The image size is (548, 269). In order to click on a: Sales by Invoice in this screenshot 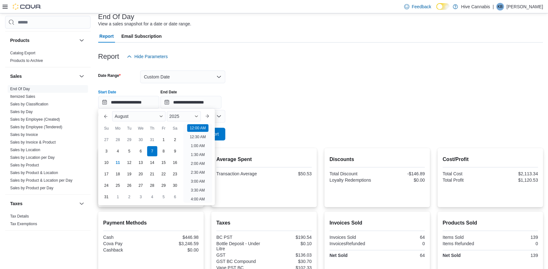, I will do `click(24, 135)`.